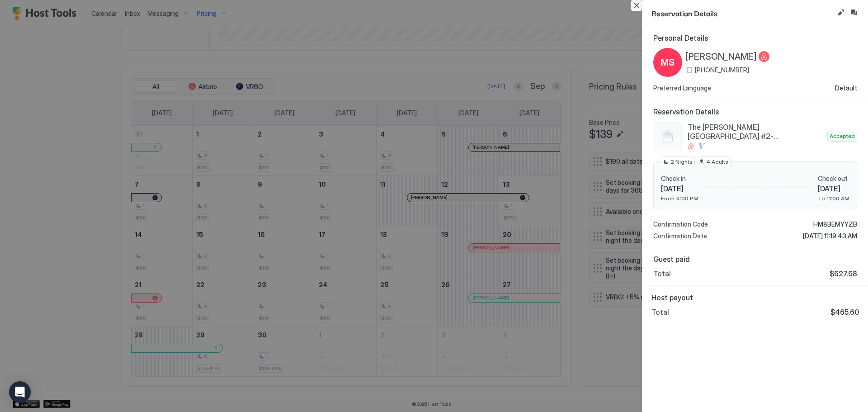 This screenshot has width=868, height=412. I want to click on span: Confirmation Date, so click(680, 236).